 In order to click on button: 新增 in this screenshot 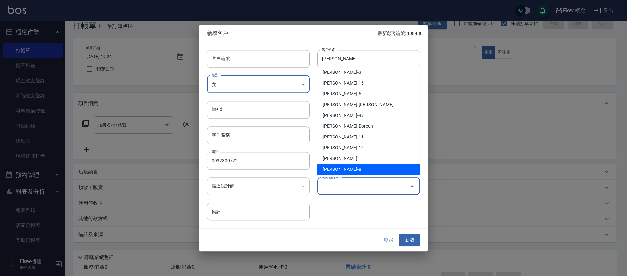, I will do `click(409, 240)`.